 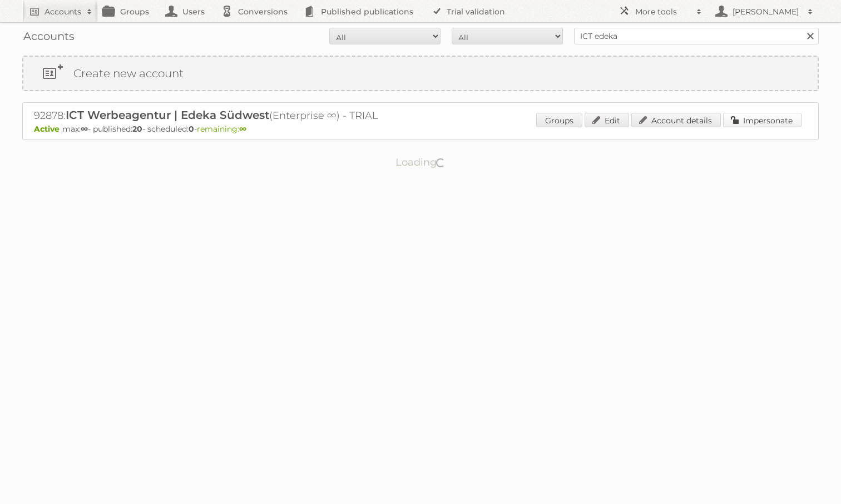 What do you see at coordinates (138, 129) in the screenshot?
I see `strong: 20` at bounding box center [138, 129].